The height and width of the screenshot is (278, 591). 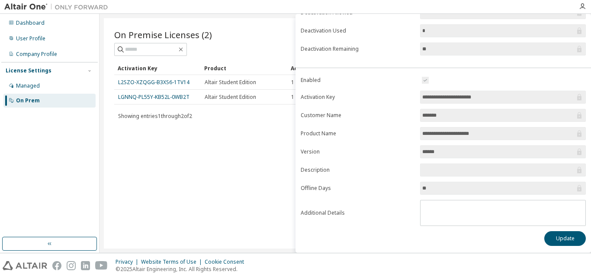 I want to click on img: instagram.svg, so click(x=71, y=265).